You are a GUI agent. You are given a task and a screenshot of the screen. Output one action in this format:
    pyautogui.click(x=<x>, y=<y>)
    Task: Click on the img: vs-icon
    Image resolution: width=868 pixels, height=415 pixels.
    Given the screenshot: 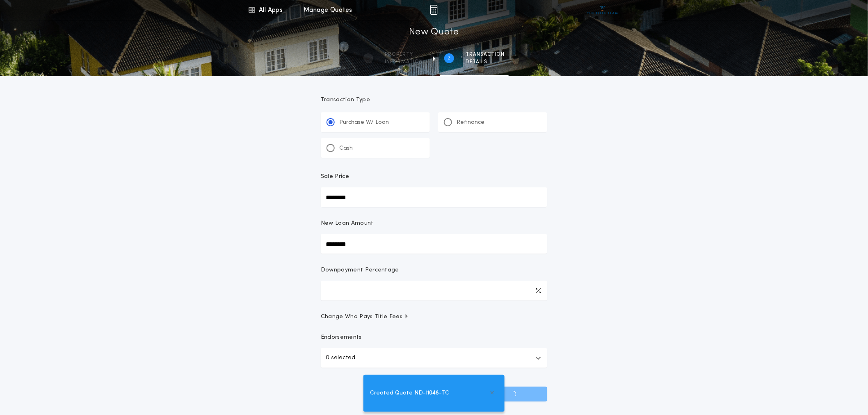 What is the action you would take?
    pyautogui.click(x=603, y=10)
    